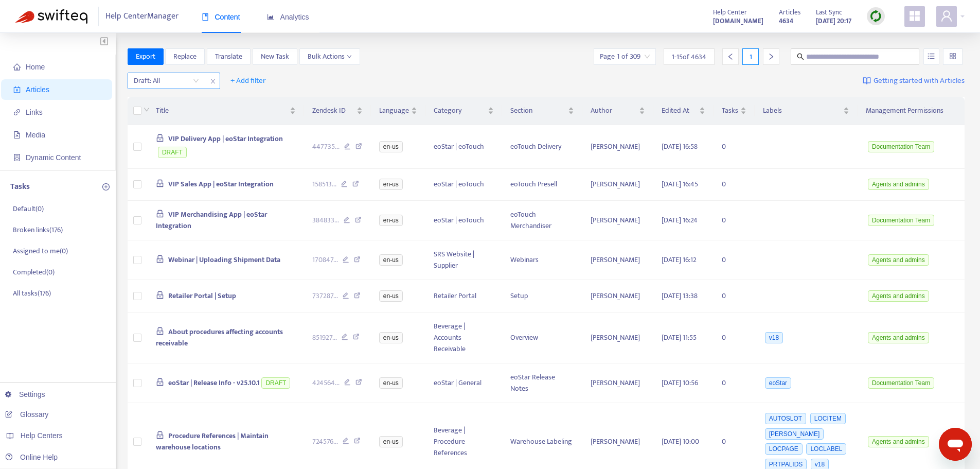 This screenshot has width=980, height=469. What do you see at coordinates (38, 230) in the screenshot?
I see `p: Broken links ( 176 )` at bounding box center [38, 230].